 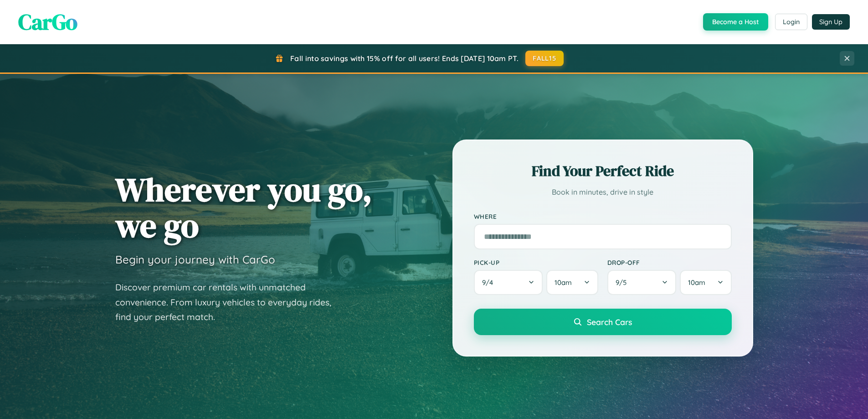 I want to click on button: Sign Up, so click(x=831, y=22).